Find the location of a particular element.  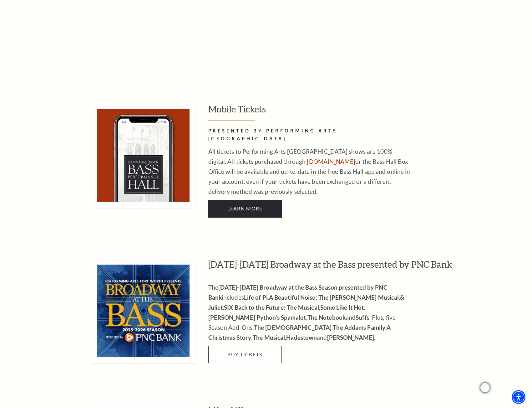

h3: Mobile Tickets is located at coordinates (335, 112).